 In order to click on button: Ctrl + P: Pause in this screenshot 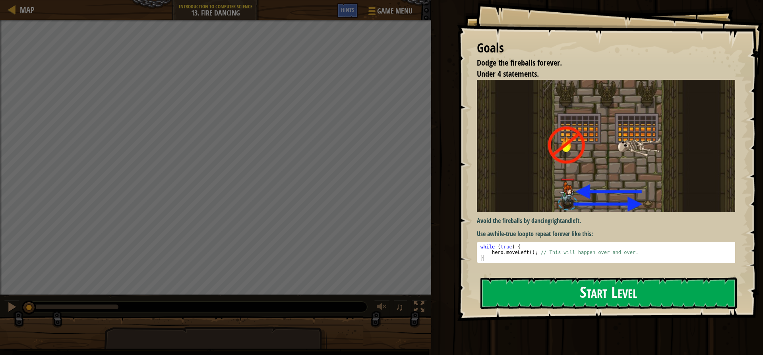, I will do `click(12, 308)`.